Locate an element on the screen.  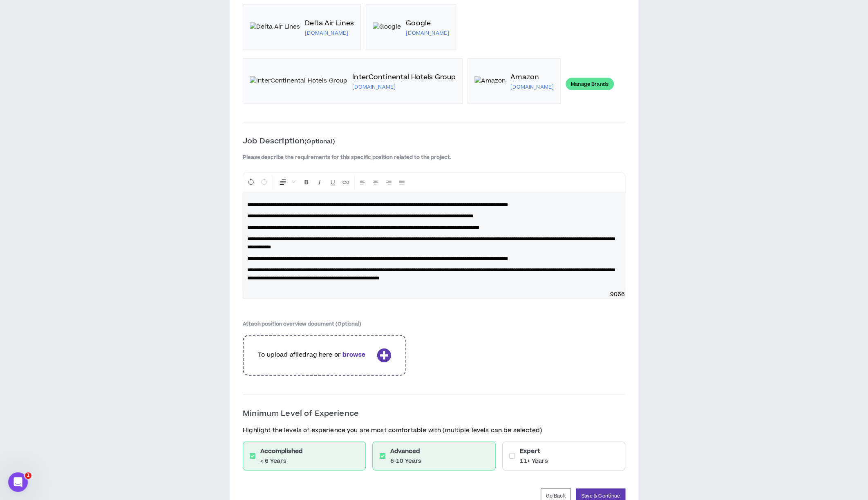
button: Insert Link is located at coordinates (346, 182).